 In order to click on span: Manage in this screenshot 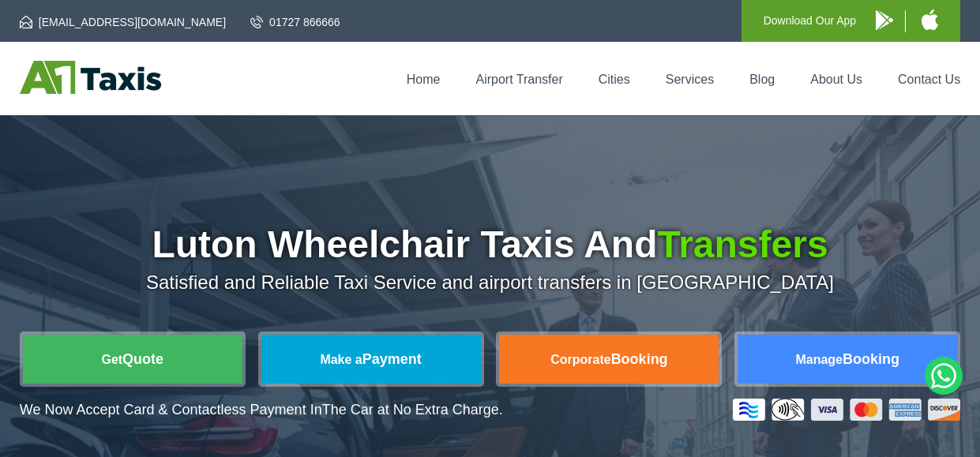, I will do `click(819, 359)`.